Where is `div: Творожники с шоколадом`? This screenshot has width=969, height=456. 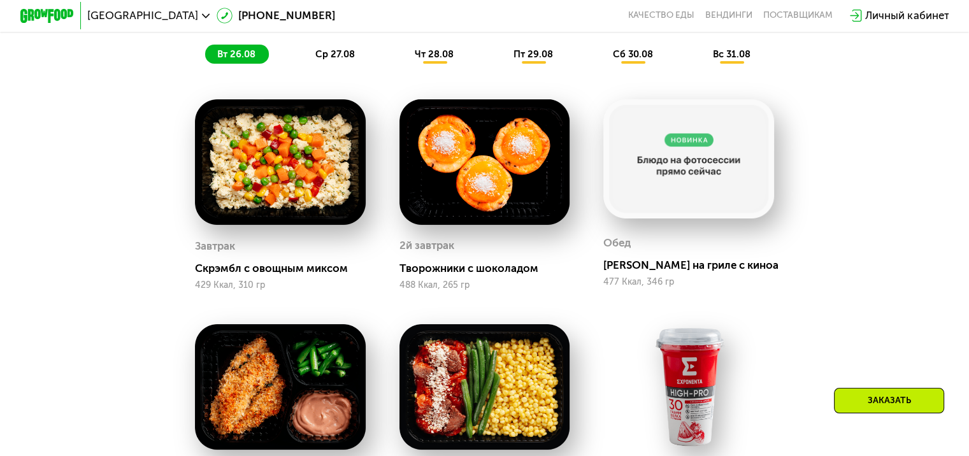
div: Творожники с шоколадом is located at coordinates (490, 268).